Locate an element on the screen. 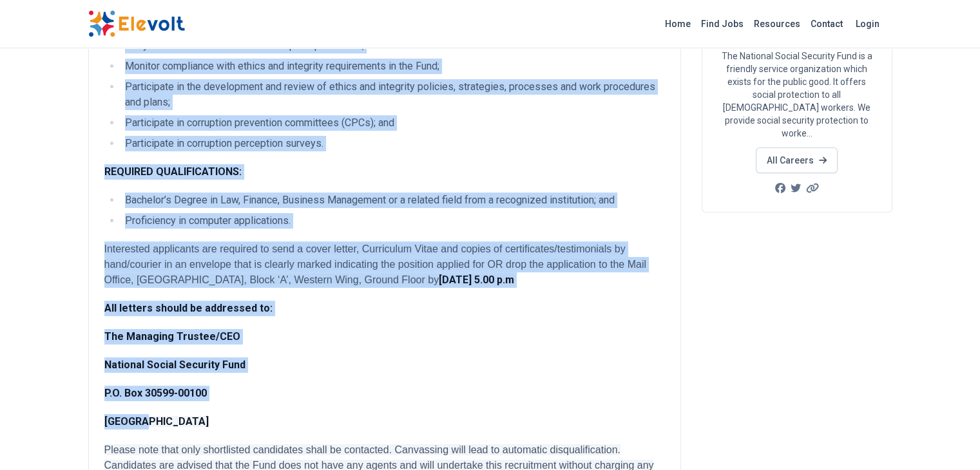 The height and width of the screenshot is (470, 980). a: Home is located at coordinates (678, 24).